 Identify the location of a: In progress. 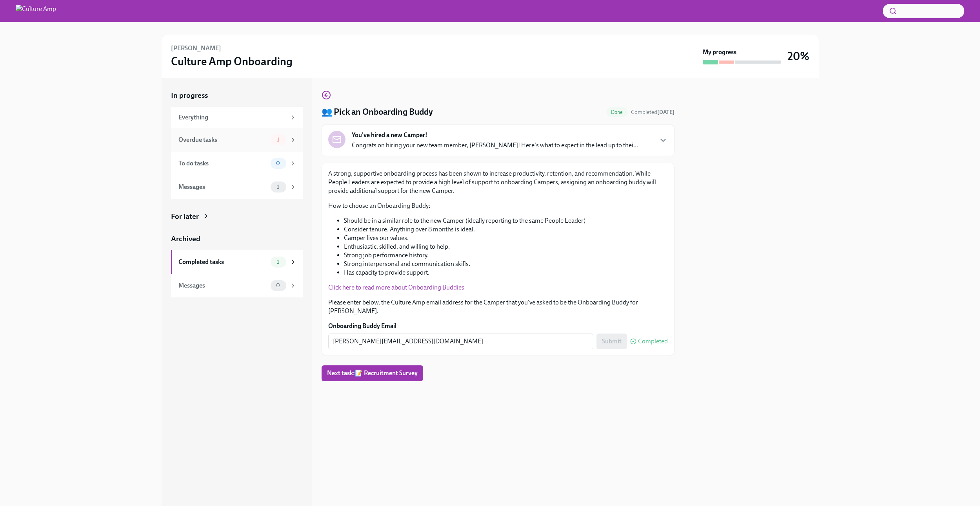
(237, 95).